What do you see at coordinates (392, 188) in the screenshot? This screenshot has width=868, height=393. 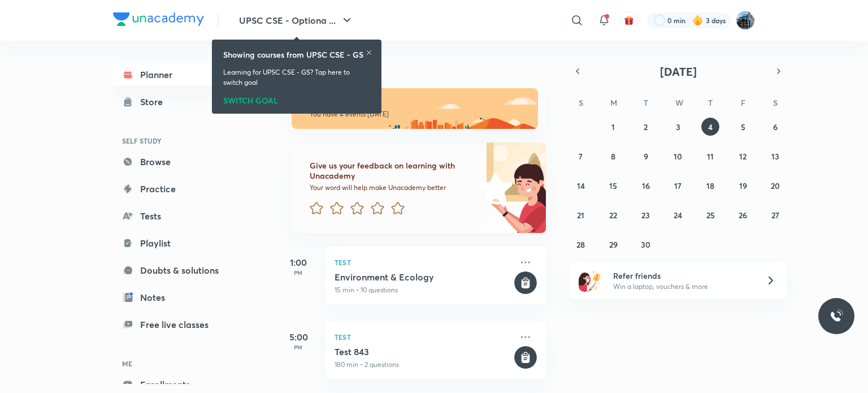 I see `p: Your word will help make Unacademy better` at bounding box center [392, 188].